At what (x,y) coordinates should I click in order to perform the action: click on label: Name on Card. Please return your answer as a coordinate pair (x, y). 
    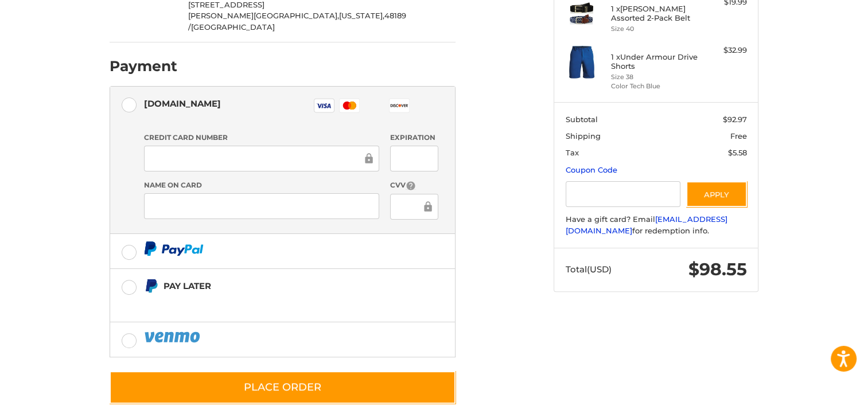
    Looking at the image, I should click on (261, 186).